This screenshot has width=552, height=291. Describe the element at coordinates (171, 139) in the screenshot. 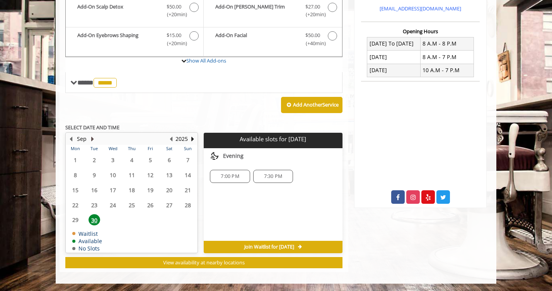

I see `button: Previous Year` at that location.